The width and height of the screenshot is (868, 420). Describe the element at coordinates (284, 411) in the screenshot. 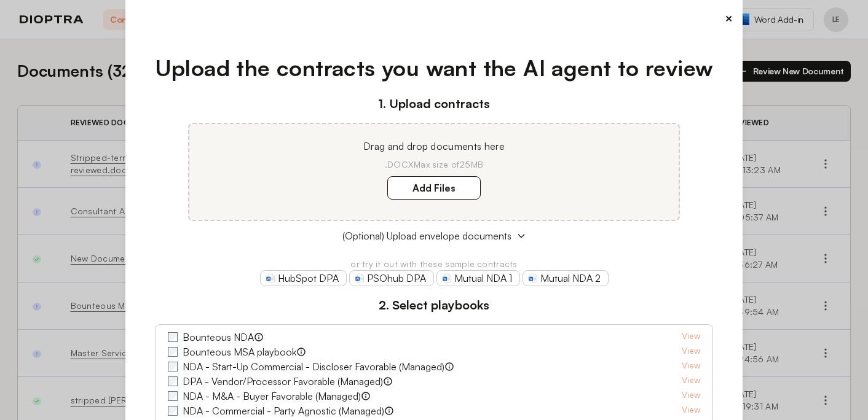

I see `label: NDA - Commercial - Party Agnostic (Managed)` at that location.